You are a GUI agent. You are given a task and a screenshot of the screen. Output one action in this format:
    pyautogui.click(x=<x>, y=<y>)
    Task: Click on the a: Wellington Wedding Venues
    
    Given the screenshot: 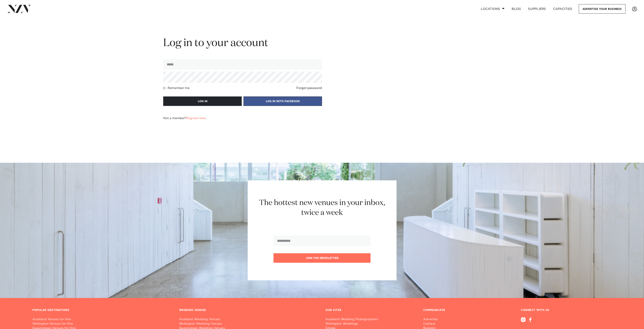 What is the action you would take?
    pyautogui.click(x=249, y=324)
    